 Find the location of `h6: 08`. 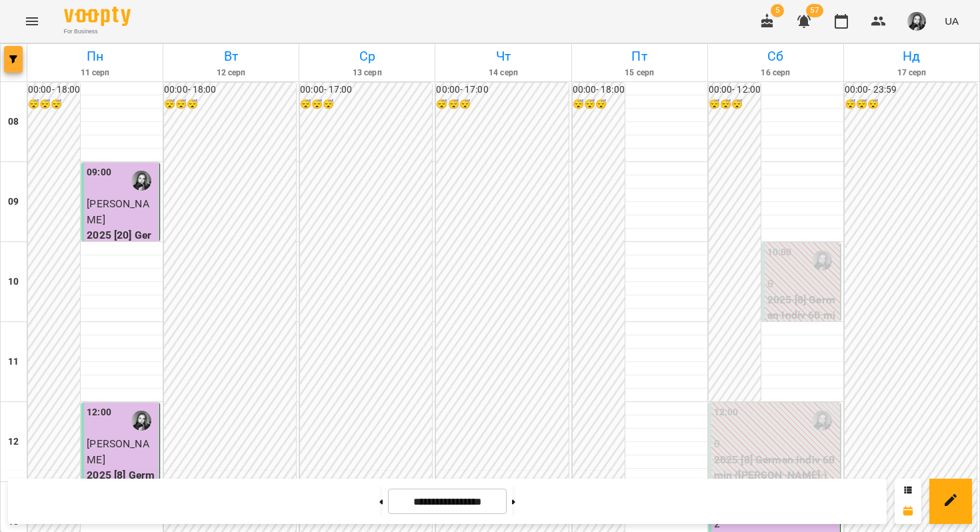

h6: 08 is located at coordinates (13, 122).